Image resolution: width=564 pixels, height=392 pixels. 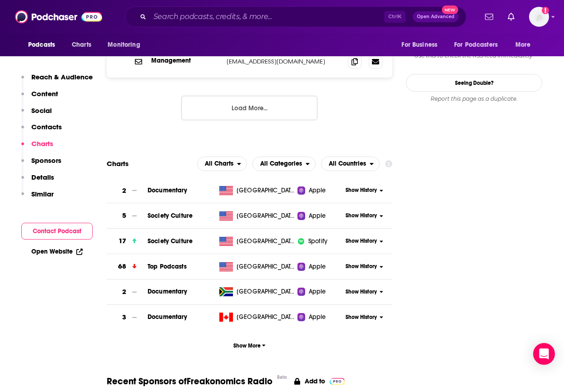 What do you see at coordinates (39, 98) in the screenshot?
I see `button: Content` at bounding box center [39, 98].